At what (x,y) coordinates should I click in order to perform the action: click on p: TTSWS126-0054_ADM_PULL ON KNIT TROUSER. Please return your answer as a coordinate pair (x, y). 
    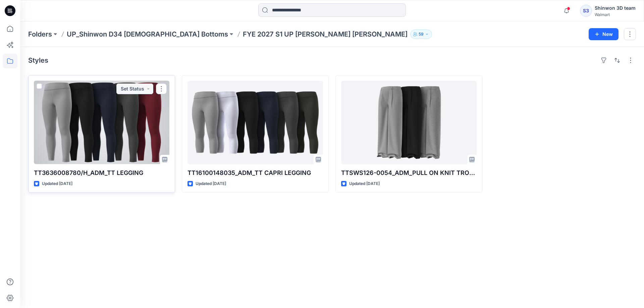
    Looking at the image, I should click on (409, 173).